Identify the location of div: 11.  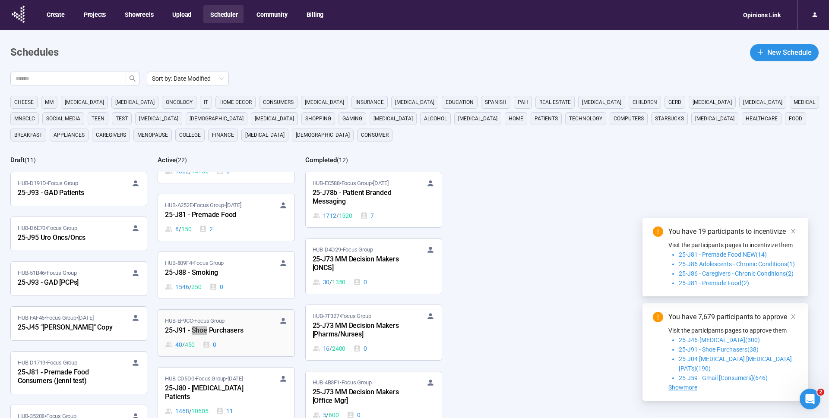
(224, 411).